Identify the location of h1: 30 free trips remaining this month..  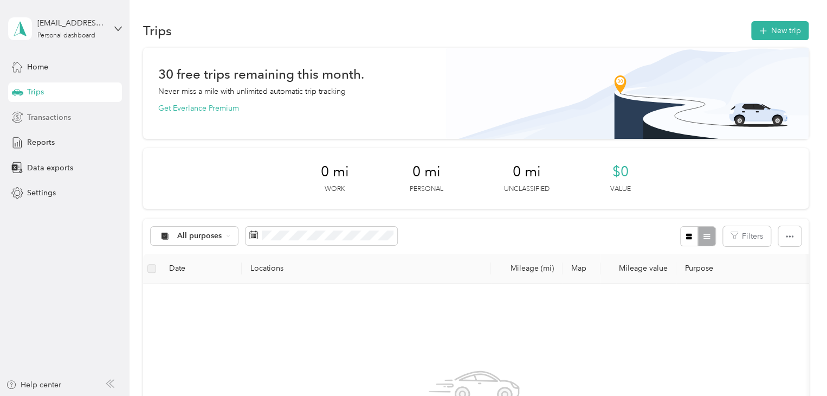
(261, 74).